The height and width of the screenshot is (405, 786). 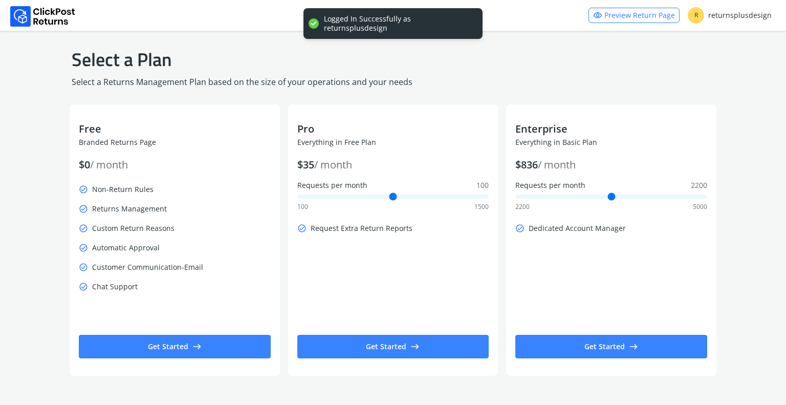 What do you see at coordinates (175, 189) in the screenshot?
I see `p: Non-Return Rules` at bounding box center [175, 189].